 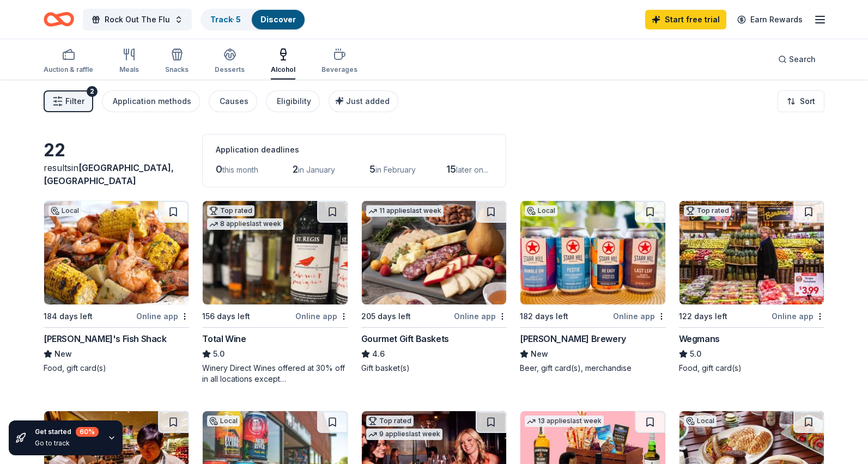 What do you see at coordinates (385, 316) in the screenshot?
I see `div: 205 days left` at bounding box center [385, 316].